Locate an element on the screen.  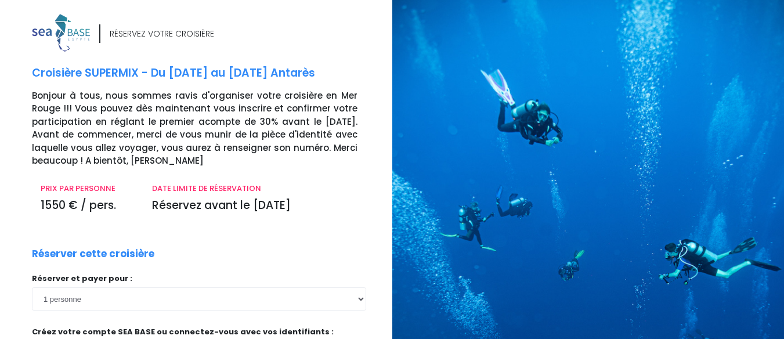
p: 1550 € / pers. is located at coordinates (88, 205).